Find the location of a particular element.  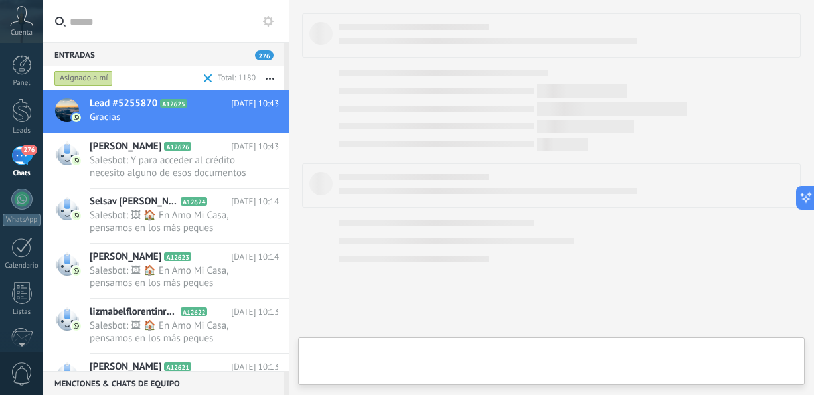

span: A12622 is located at coordinates (194, 311).